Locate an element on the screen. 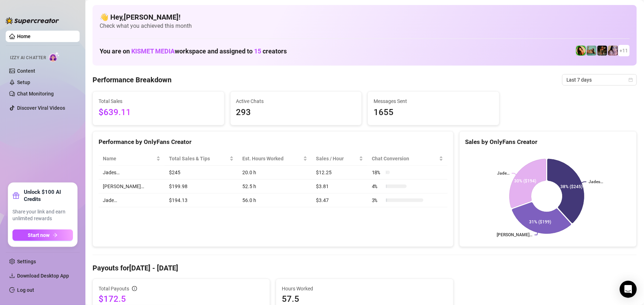 The height and width of the screenshot is (305, 644). span: 293 is located at coordinates (296, 112).